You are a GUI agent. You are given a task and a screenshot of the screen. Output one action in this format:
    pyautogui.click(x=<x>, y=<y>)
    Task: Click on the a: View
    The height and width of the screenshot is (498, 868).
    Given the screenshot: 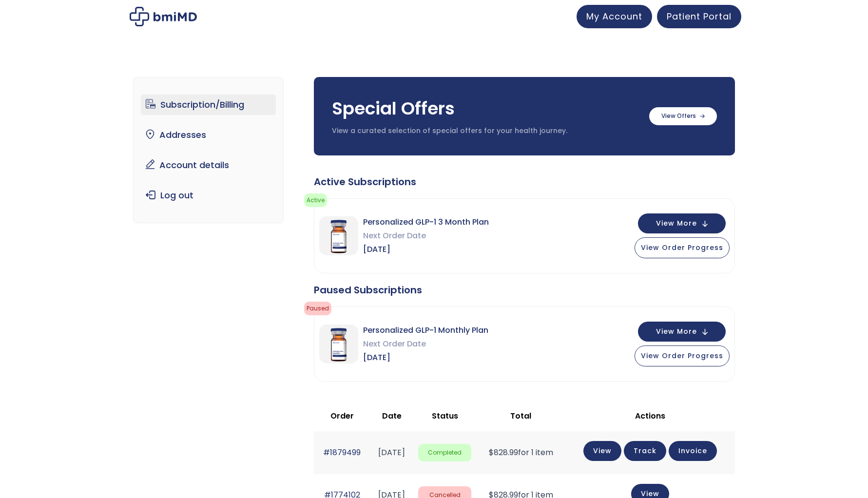 What is the action you would take?
    pyautogui.click(x=602, y=451)
    